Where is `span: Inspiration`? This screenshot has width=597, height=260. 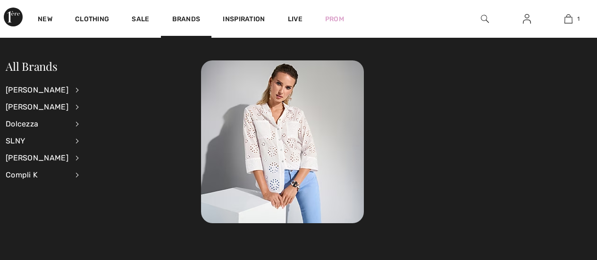
span: Inspiration is located at coordinates (244, 20).